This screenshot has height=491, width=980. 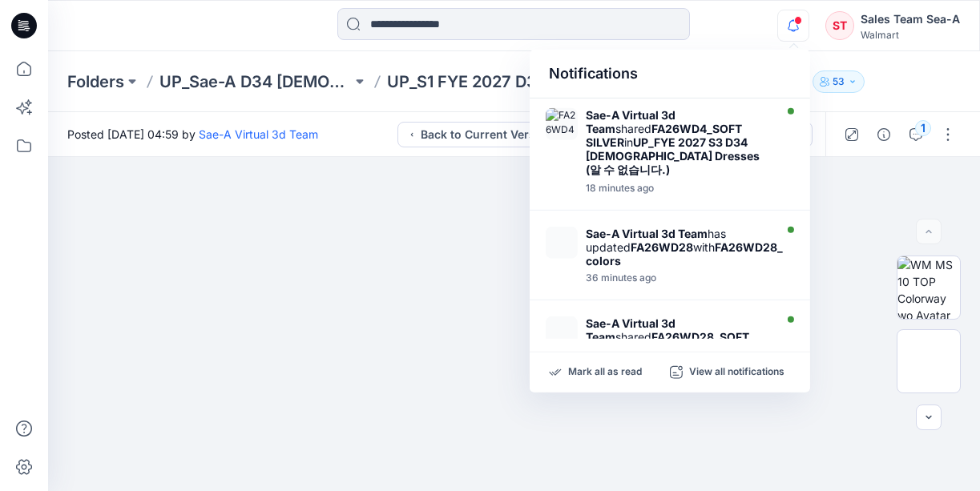 What do you see at coordinates (662, 247) in the screenshot?
I see `strong: FA26WD28` at bounding box center [662, 247].